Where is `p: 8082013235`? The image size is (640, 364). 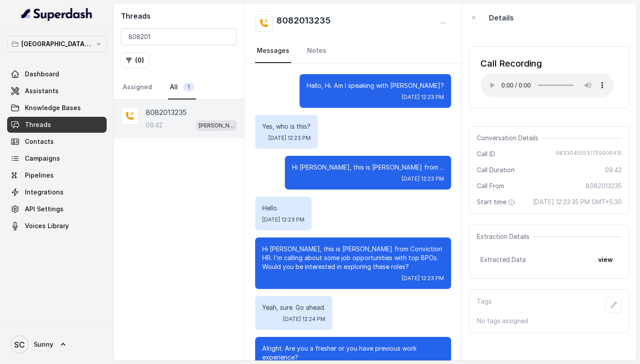 p: 8082013235 is located at coordinates (167, 112).